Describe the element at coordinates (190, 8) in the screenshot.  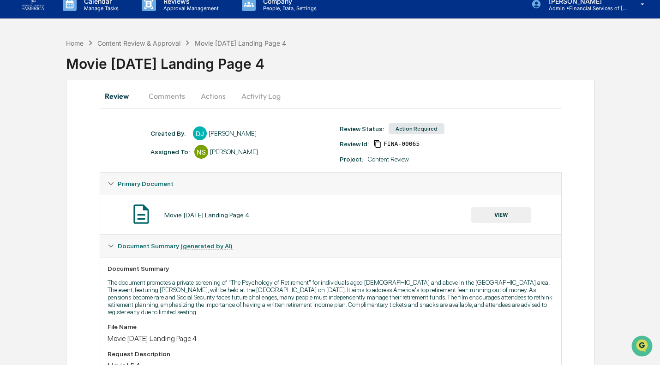
I see `p: Approval Management` at that location.